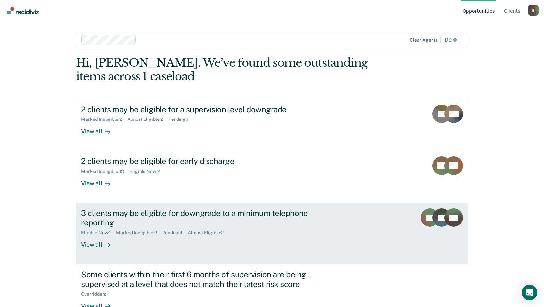  I want to click on div: 3 clients may be eligible for downgrade to a minimum telephone reporting, so click(197, 218).